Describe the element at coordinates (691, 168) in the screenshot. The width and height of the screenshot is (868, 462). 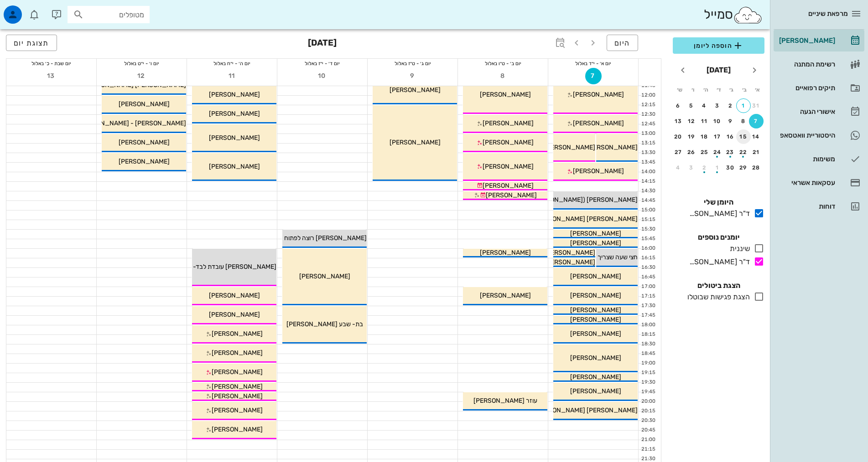
I see `div: 3` at that location.